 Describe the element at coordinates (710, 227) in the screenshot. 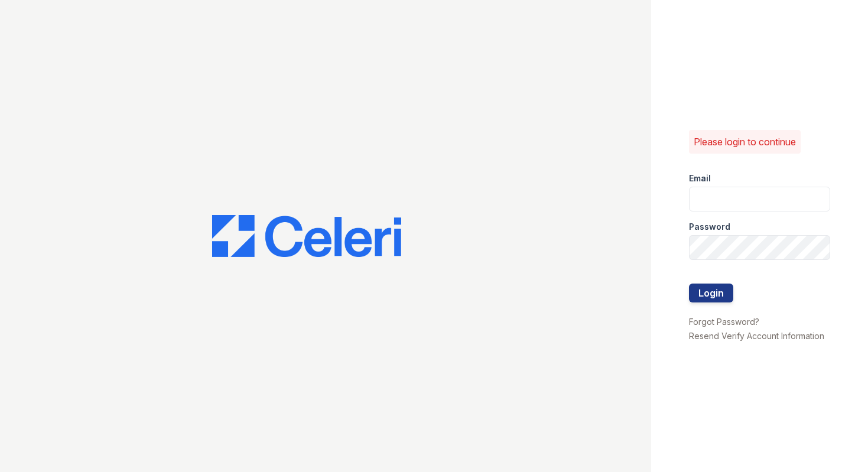

I see `label: Password` at that location.